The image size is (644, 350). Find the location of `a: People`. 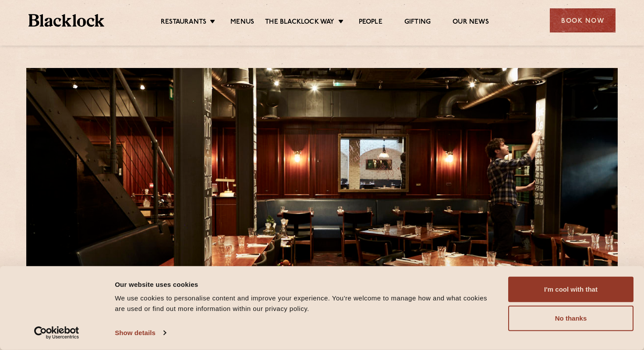

a: People is located at coordinates (371, 23).